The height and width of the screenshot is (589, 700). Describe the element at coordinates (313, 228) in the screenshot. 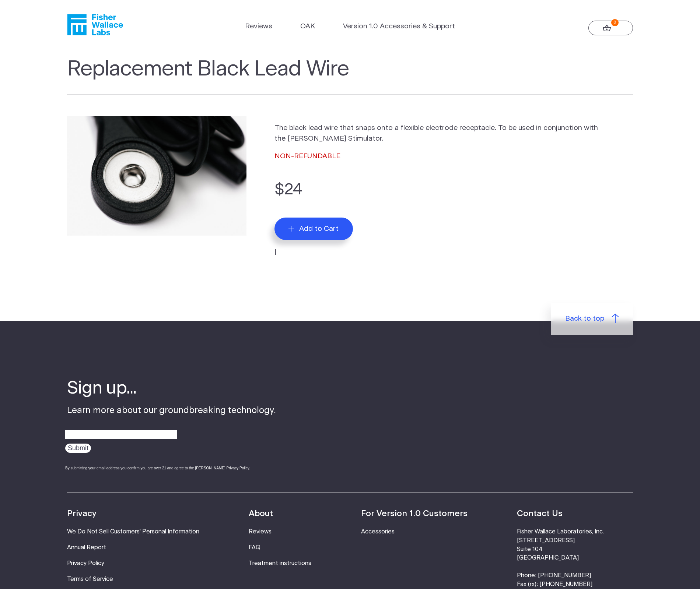

I see `button: Add to Cart` at that location.